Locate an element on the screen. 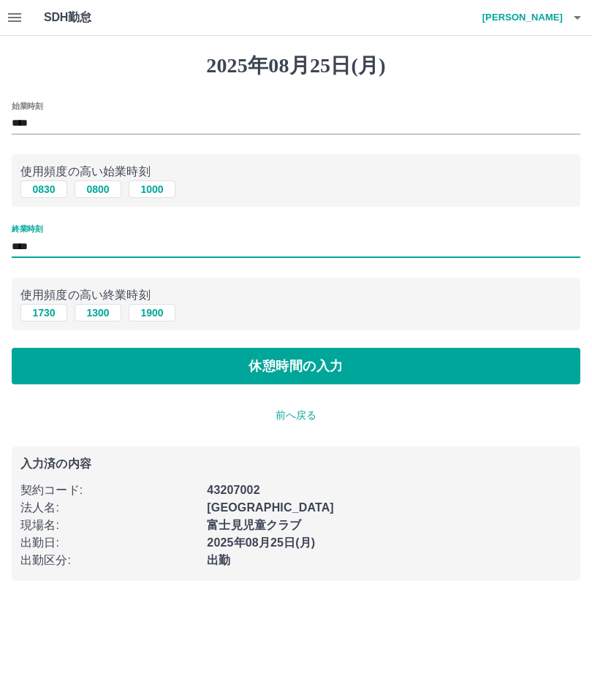 The image size is (592, 700). label: 終業時刻 is located at coordinates (27, 229).